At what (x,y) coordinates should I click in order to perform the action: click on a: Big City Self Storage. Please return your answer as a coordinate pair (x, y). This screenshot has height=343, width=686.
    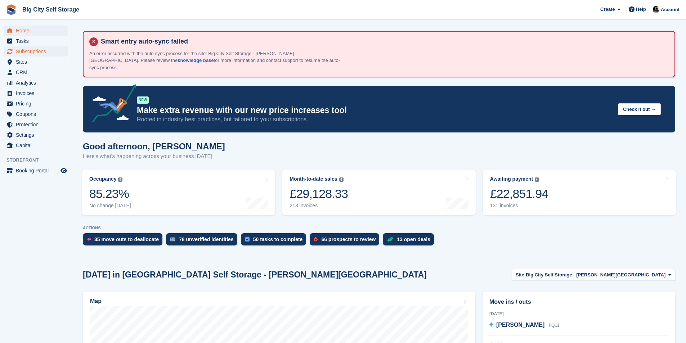
    Looking at the image, I should click on (51, 9).